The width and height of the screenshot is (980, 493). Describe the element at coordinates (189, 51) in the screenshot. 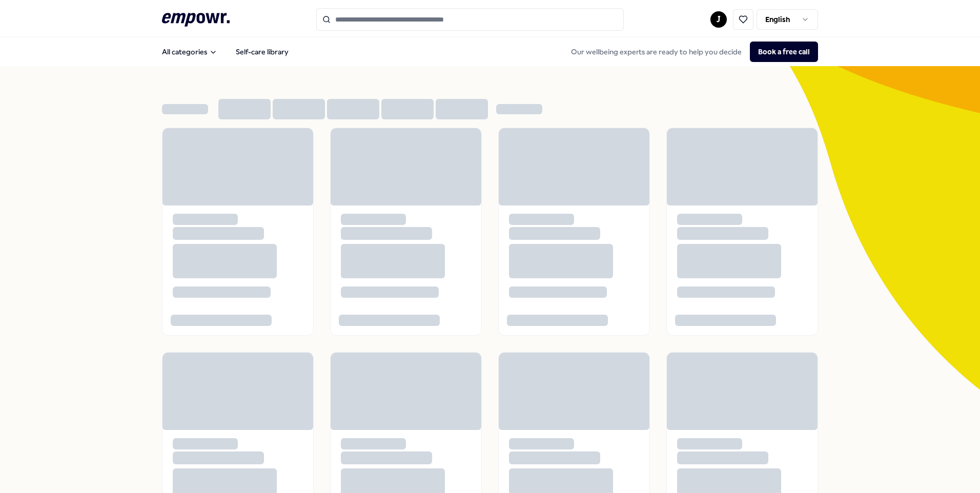

I see `button: All categories` at that location.